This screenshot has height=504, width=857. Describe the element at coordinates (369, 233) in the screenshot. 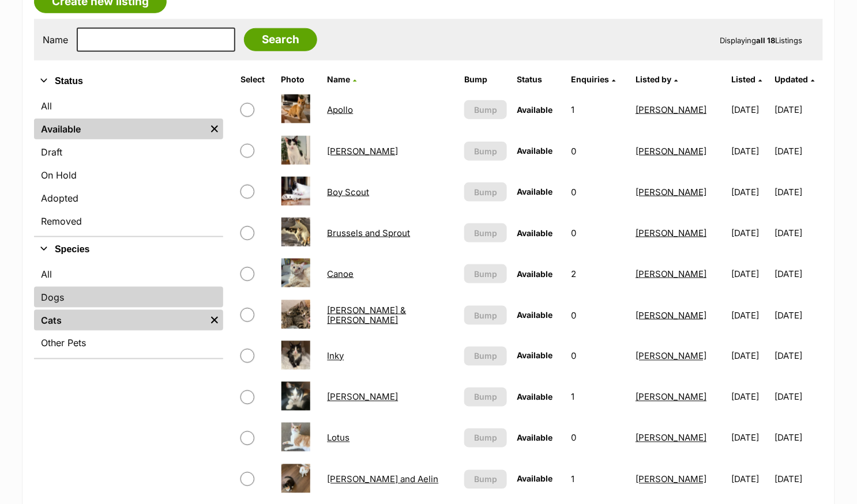

I see `a: Brussels and Sprout` at that location.